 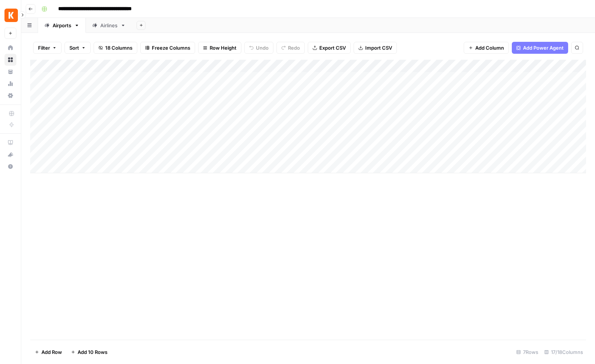 I want to click on button: 18 Columns, so click(x=115, y=48).